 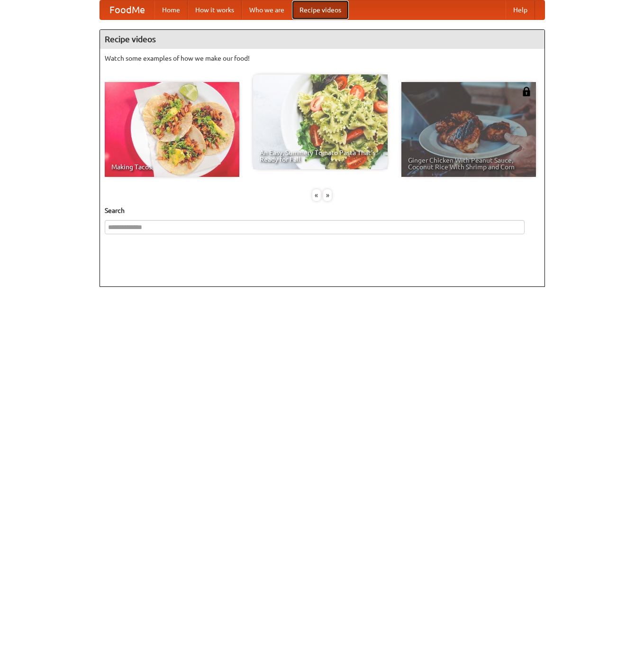 I want to click on a: An Easy, Summery Tomato Pasta That's Ready for Fall, so click(x=320, y=122).